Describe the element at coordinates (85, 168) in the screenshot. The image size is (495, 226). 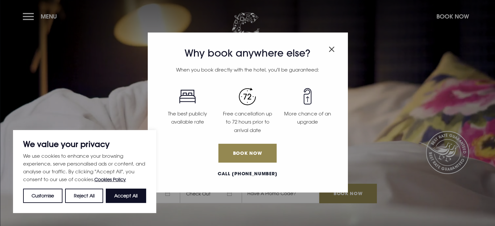
I see `p: We use cookies to enhance your browsing experience, serve personalised ads or content, and analys...` at that location.